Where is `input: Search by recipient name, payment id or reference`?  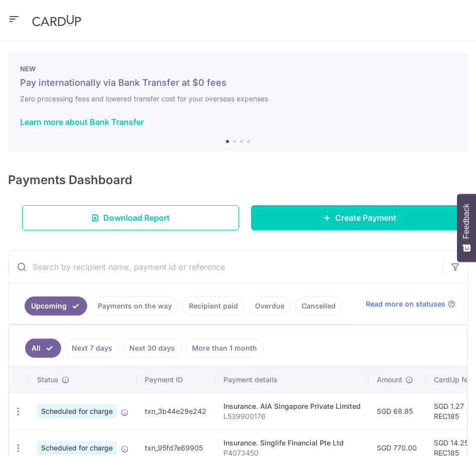 input: Search by recipient name, payment id or reference is located at coordinates (226, 267).